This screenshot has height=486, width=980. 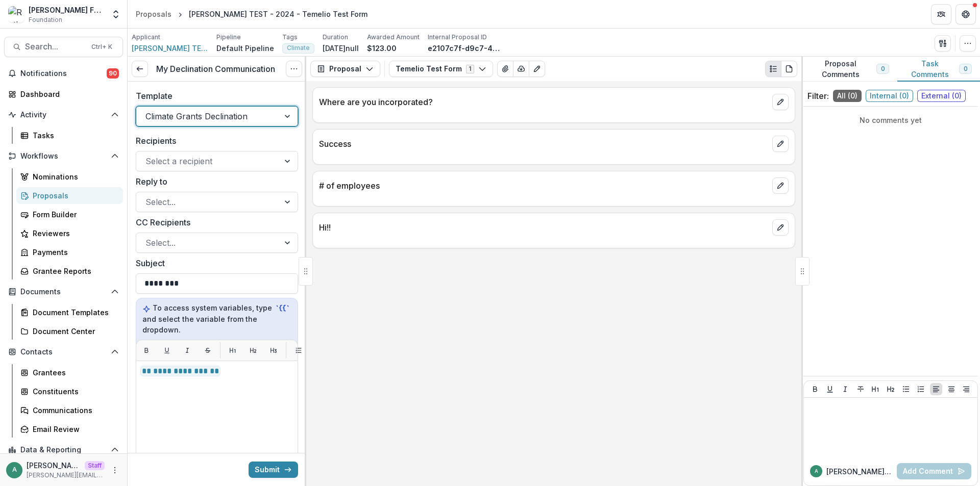 What do you see at coordinates (294, 68) in the screenshot?
I see `button: Options` at bounding box center [294, 68].